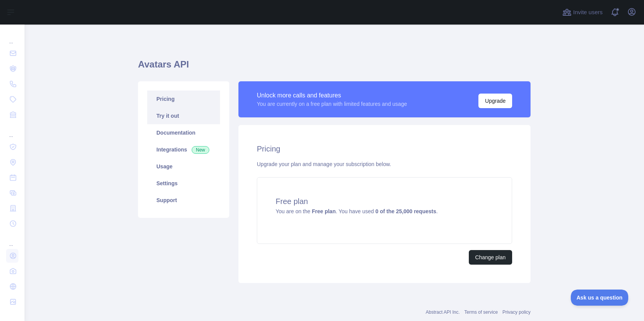  Describe the element at coordinates (443, 312) in the screenshot. I see `a: Abstract API Inc.` at that location.